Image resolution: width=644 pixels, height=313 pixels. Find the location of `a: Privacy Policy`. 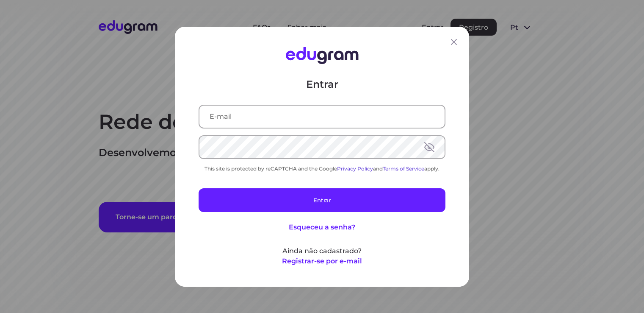

a: Privacy Policy is located at coordinates (355, 168).